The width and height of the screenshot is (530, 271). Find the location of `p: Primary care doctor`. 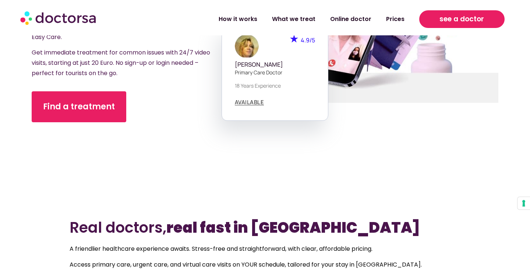

p: Primary care doctor is located at coordinates (275, 72).